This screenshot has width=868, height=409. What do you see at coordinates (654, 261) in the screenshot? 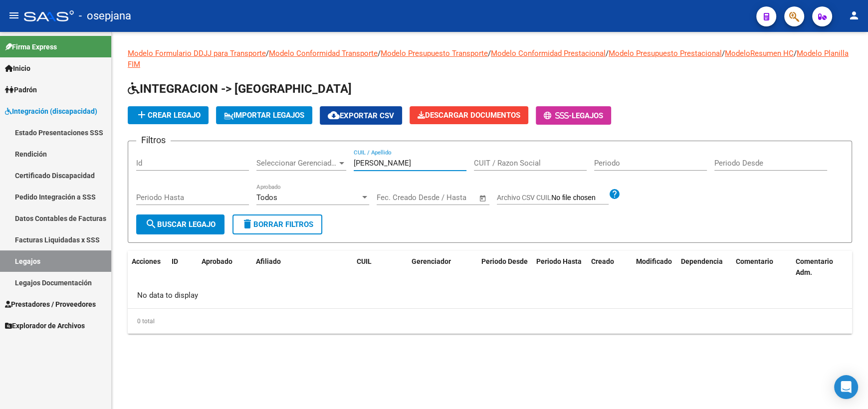
I see `span: Modificado` at bounding box center [654, 261].